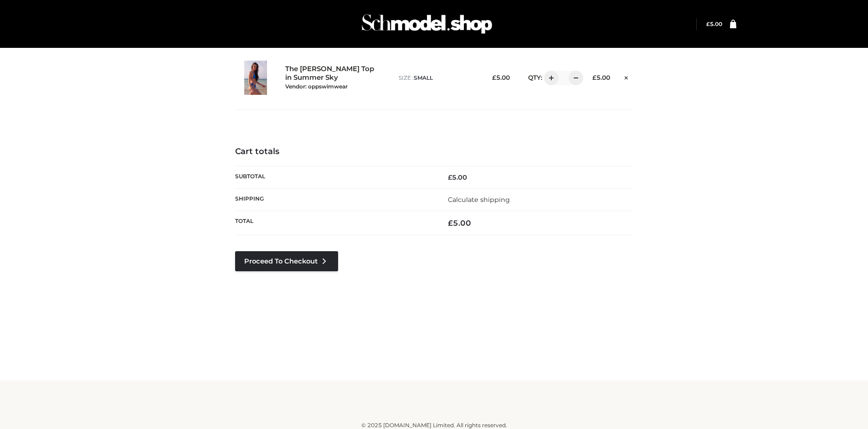  I want to click on img: Schmodel Admin 964, so click(427, 24).